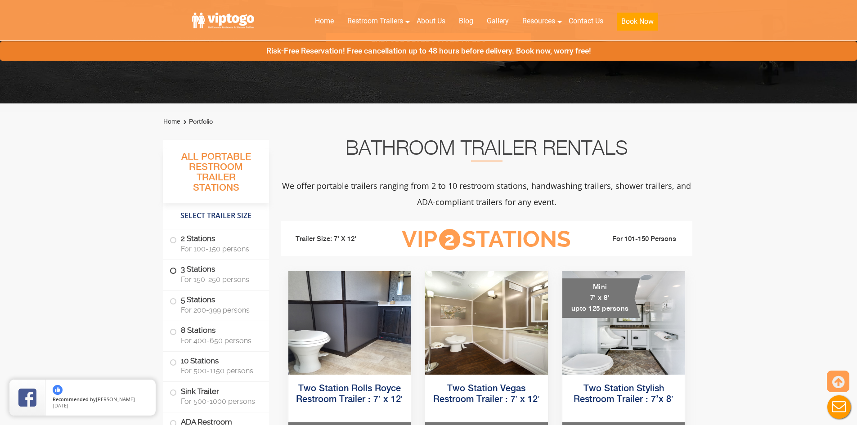  I want to click on span: For 200-399 persons, so click(219, 310).